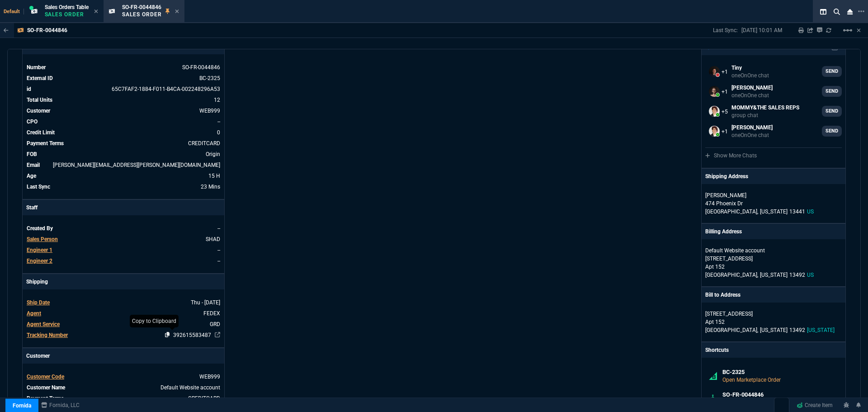 The image size is (868, 412). Describe the element at coordinates (217, 100) in the screenshot. I see `span: 12` at that location.